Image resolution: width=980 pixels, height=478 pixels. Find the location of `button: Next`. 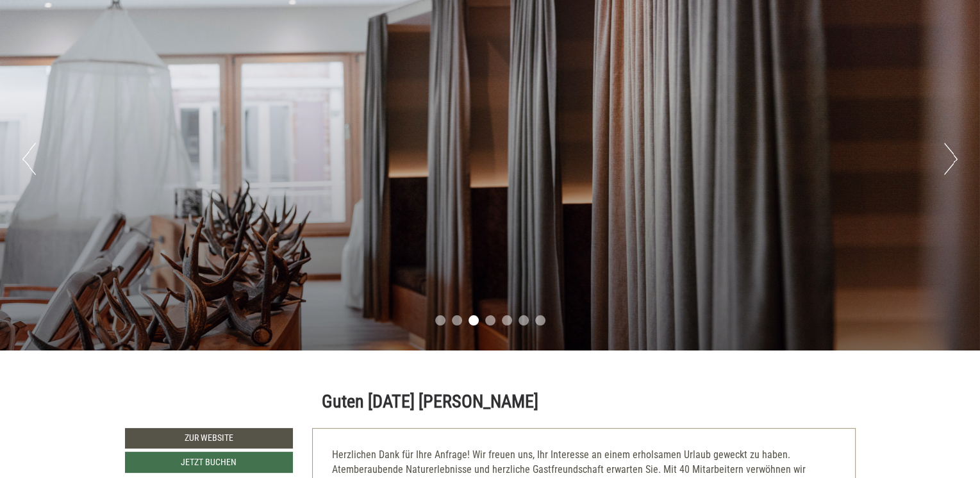

button: Next is located at coordinates (951, 159).